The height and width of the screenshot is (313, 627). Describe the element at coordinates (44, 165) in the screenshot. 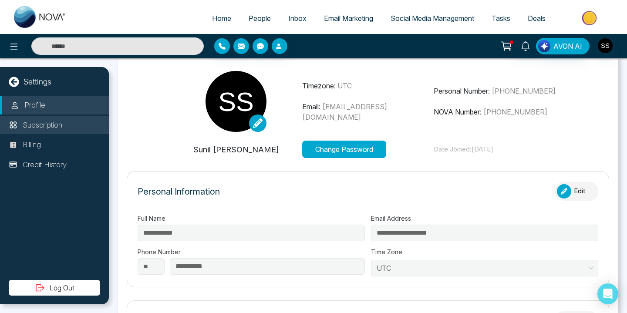

I see `p: Credit History` at that location.